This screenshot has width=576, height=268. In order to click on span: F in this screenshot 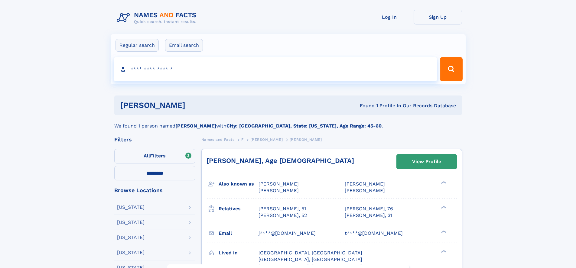, I will do `click(242, 140)`.